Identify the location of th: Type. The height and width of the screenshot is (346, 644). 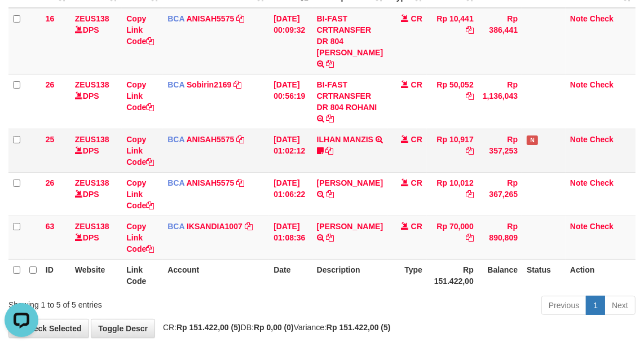
(407, 274).